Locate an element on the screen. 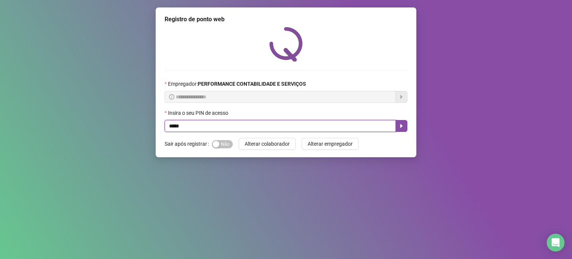 This screenshot has height=259, width=572. div: Open Intercom Messenger is located at coordinates (556, 243).